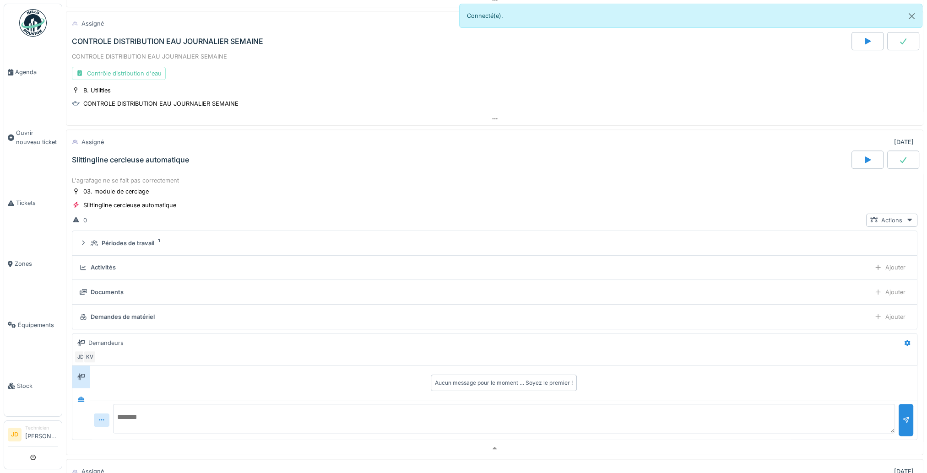 This screenshot has height=473, width=927. I want to click on div: Aucun message pour le moment … Soyez le premier !, so click(503, 383).